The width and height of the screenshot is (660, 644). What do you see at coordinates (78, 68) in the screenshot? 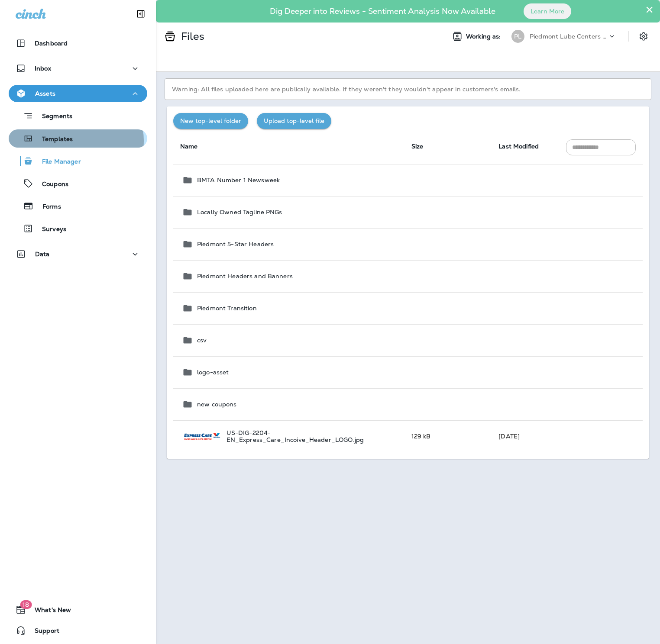
I see `button: Inbox` at bounding box center [78, 68].